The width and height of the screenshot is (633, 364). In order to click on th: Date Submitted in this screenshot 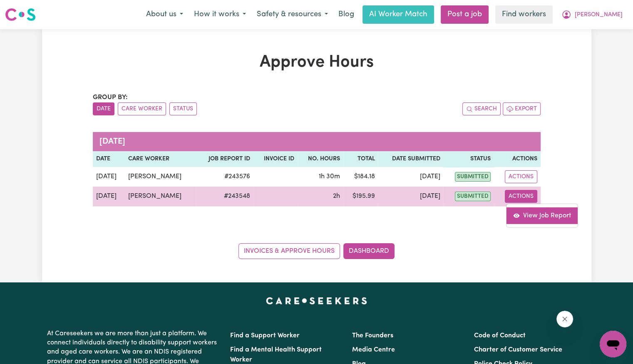, I will do `click(411, 159)`.